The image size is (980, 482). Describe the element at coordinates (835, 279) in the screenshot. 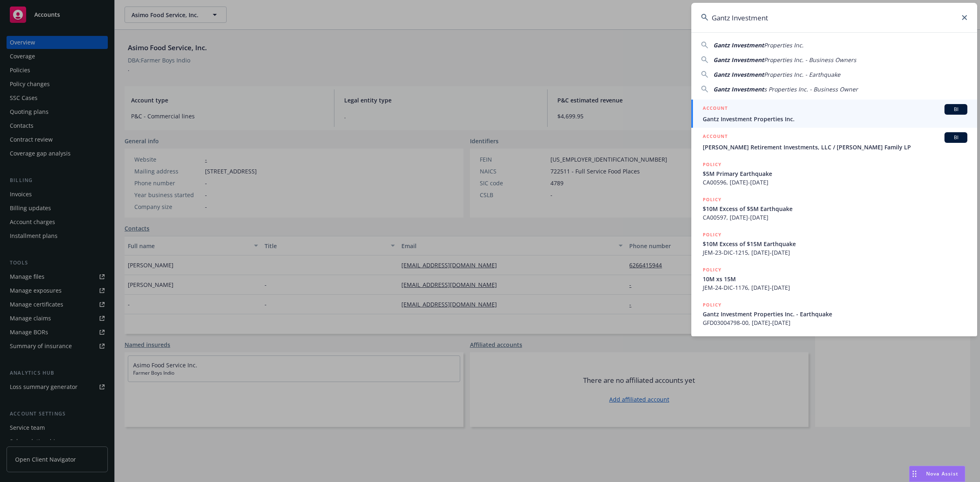

I see `span: 10M xs 15M` at that location.